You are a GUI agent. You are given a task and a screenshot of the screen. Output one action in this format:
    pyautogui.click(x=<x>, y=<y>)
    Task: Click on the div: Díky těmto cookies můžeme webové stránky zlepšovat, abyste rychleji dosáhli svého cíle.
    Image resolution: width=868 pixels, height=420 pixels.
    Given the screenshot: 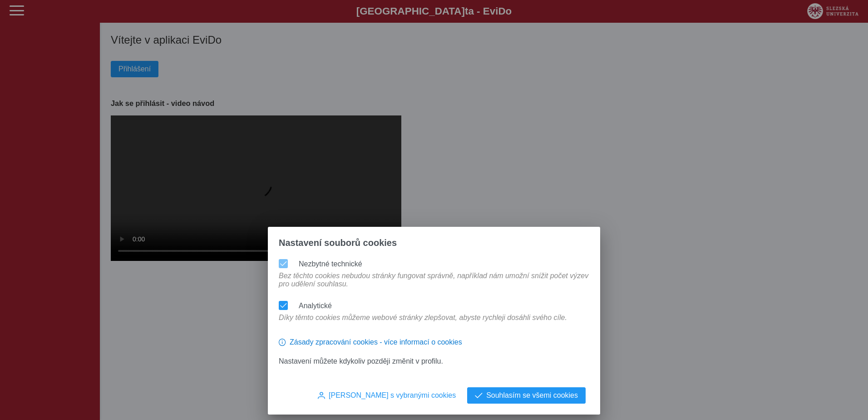 What is the action you would take?
    pyautogui.click(x=422, y=322)
    